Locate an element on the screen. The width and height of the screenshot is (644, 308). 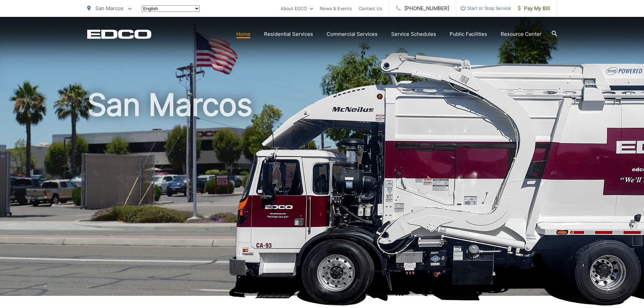
a: Commercial Services is located at coordinates (352, 34).